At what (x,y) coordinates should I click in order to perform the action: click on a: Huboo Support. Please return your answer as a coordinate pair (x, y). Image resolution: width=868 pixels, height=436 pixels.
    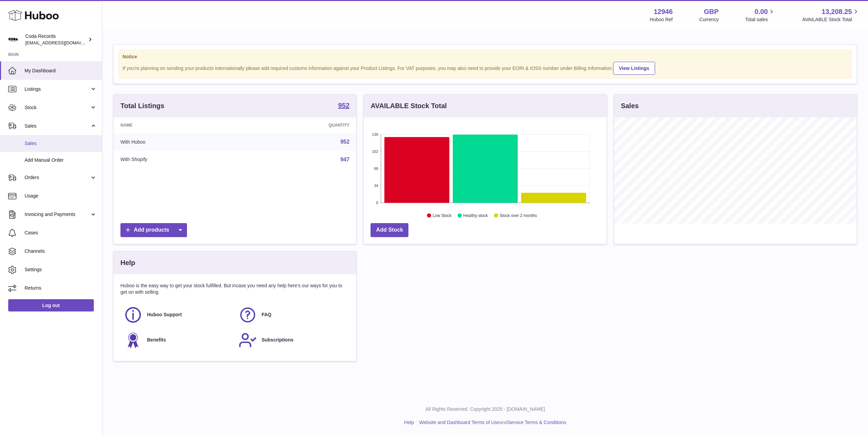
    Looking at the image, I should click on (178, 315).